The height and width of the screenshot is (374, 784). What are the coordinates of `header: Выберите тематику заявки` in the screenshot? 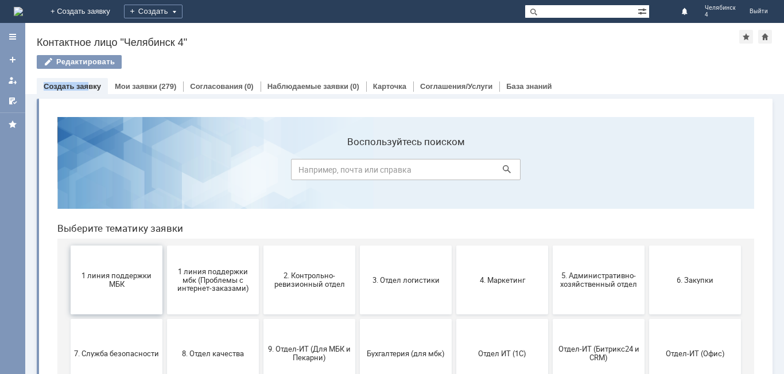 It's located at (358, 121).